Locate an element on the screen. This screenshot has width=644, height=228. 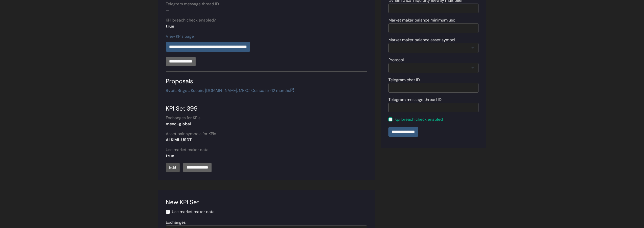
strong: ALKIMI-USDT is located at coordinates (179, 140).